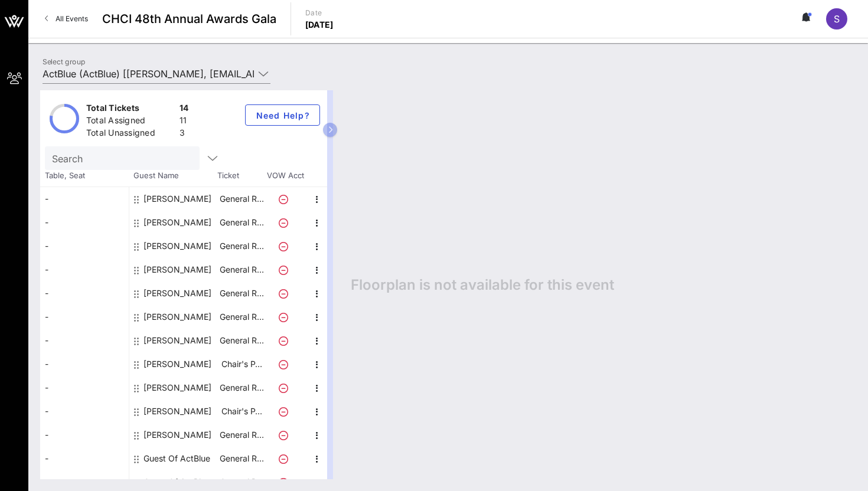 Image resolution: width=868 pixels, height=491 pixels. What do you see at coordinates (185, 109) in the screenshot?
I see `div: 14` at bounding box center [185, 109].